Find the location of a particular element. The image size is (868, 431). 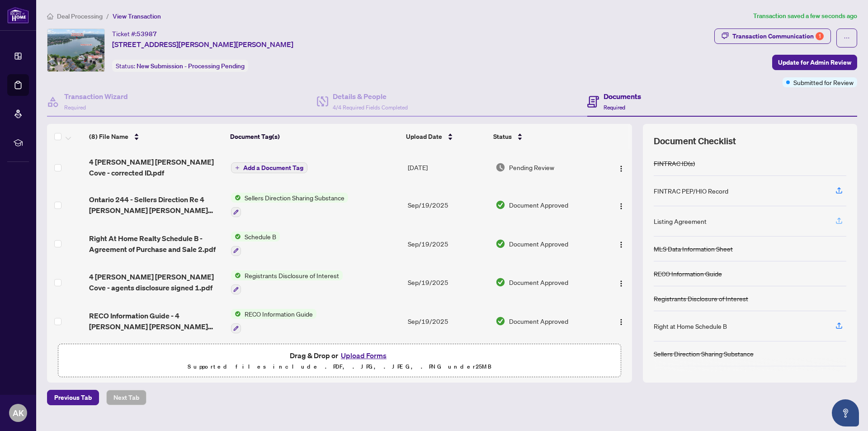

h4: Documents is located at coordinates (622, 97).